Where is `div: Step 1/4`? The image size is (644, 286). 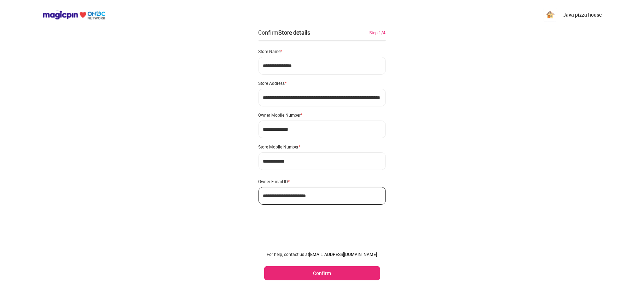
div: Step 1/4 is located at coordinates (378, 33).